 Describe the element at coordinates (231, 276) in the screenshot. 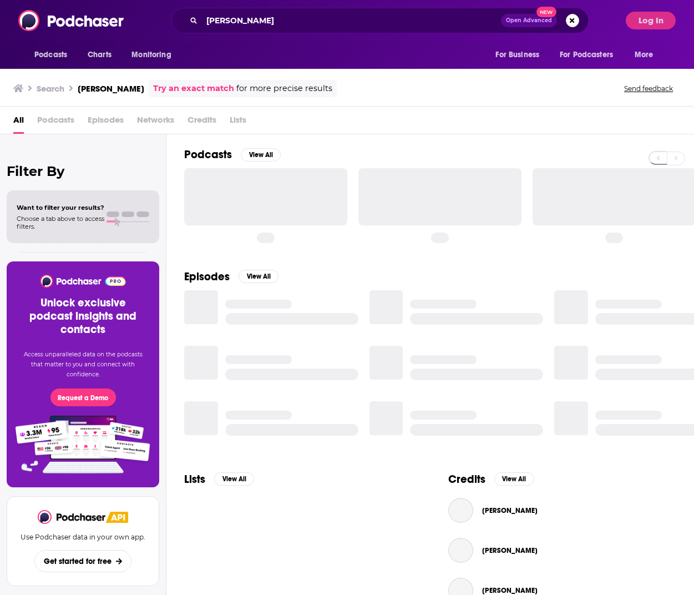

I see `a: EpisodesView All` at that location.